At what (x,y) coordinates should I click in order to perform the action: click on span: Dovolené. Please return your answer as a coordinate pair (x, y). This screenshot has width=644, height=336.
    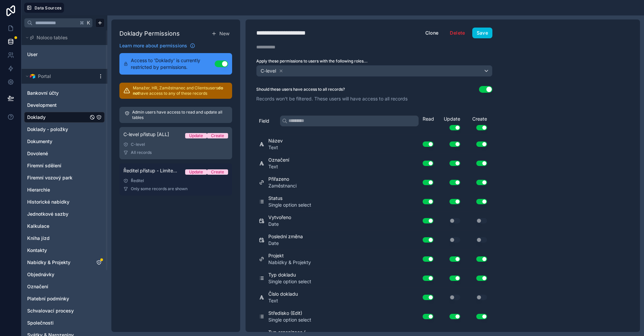
    Looking at the image, I should click on (37, 154).